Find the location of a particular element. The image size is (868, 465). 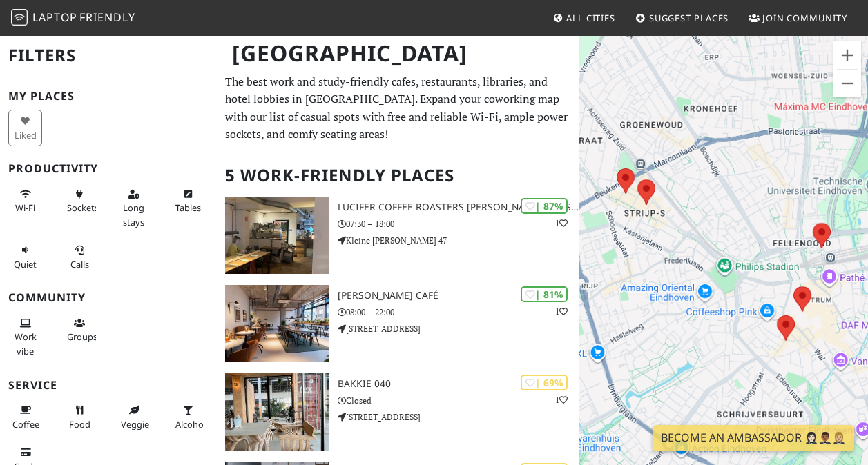

h3: Service is located at coordinates (108, 385).